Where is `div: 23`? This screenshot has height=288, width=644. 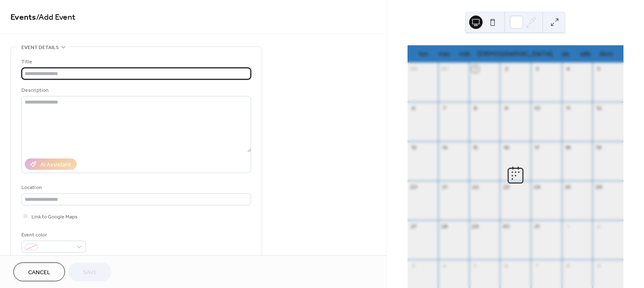 div: 23 is located at coordinates (506, 187).